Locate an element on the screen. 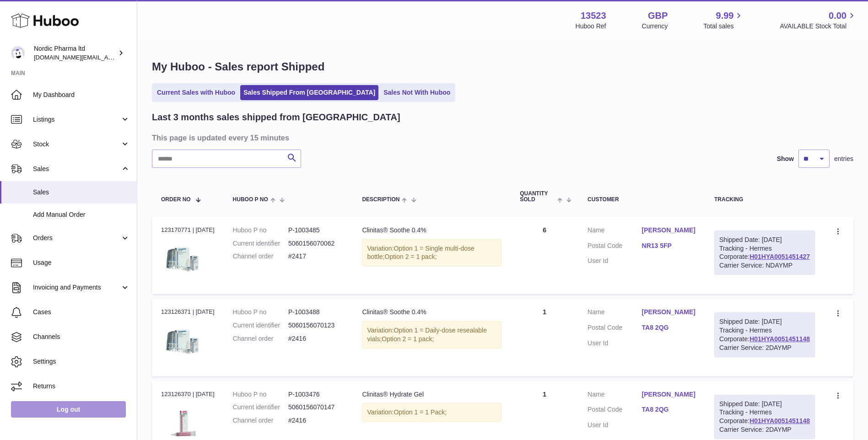  div: Nordic Pharma ltd is located at coordinates (75, 53).